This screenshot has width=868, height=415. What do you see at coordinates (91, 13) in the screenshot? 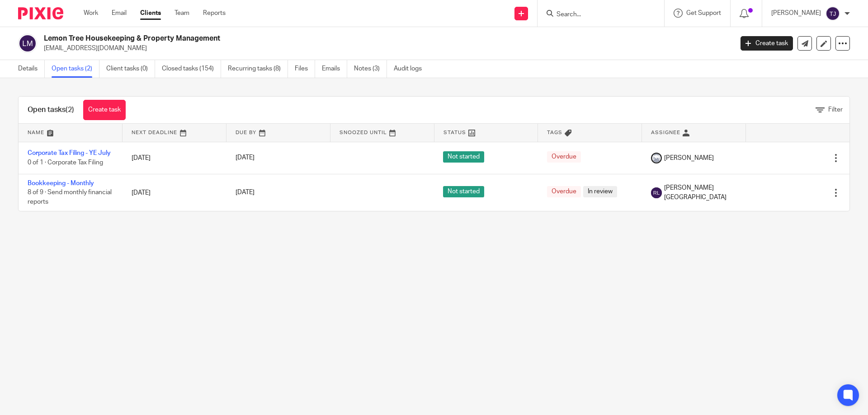
I see `a: Work` at bounding box center [91, 13].